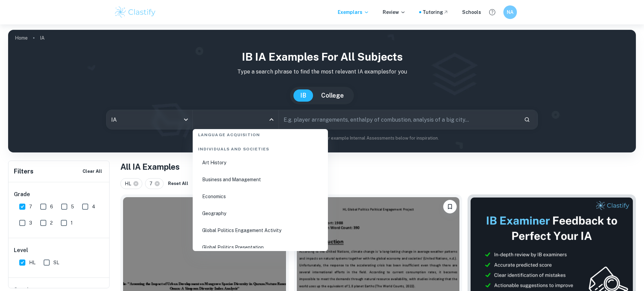 This screenshot has height=291, width=644. I want to click on p: Review, so click(394, 12).